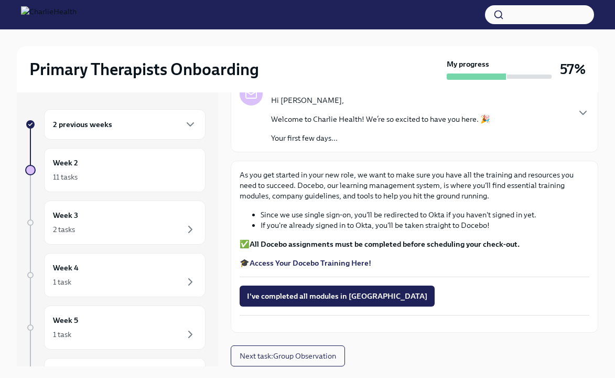  I want to click on a: Next task:Group Observation, so click(288, 356).